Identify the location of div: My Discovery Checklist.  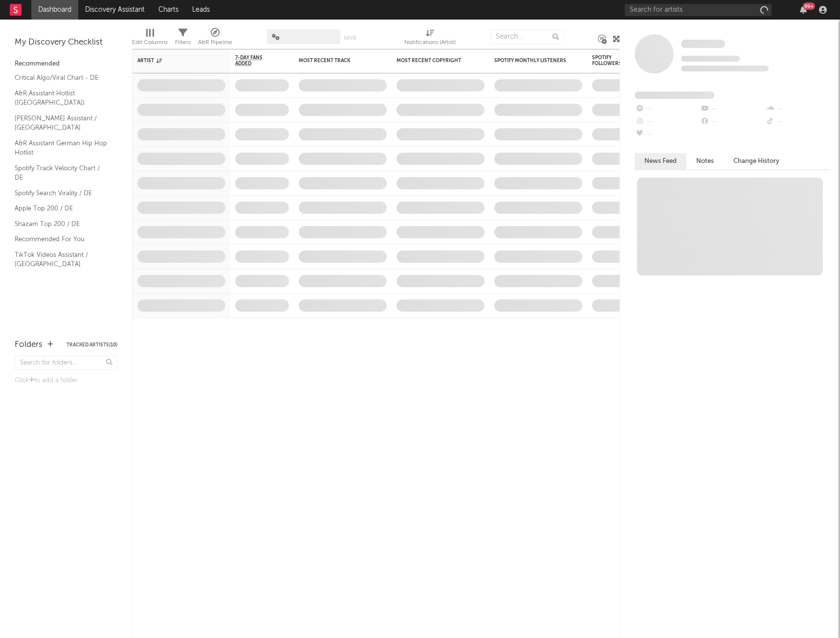
(66, 42).